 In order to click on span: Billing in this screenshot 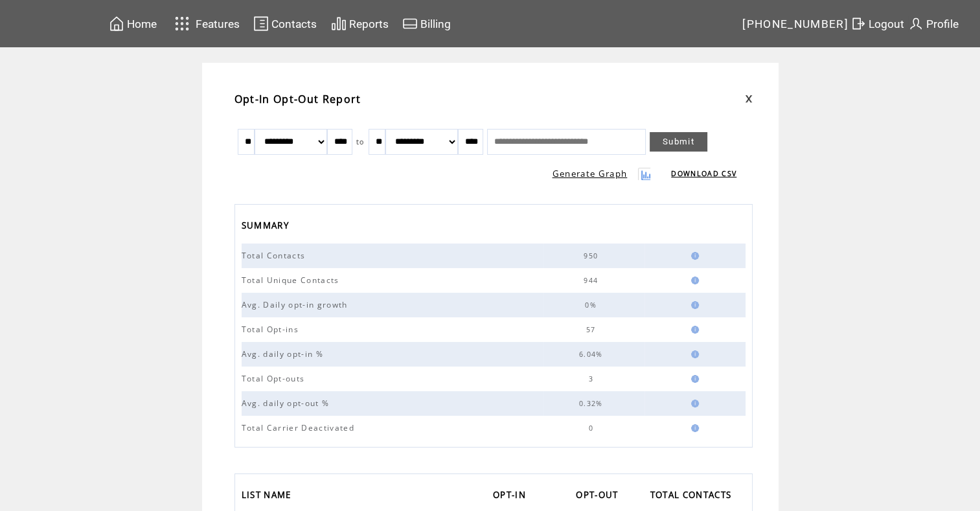, I will do `click(435, 24)`.